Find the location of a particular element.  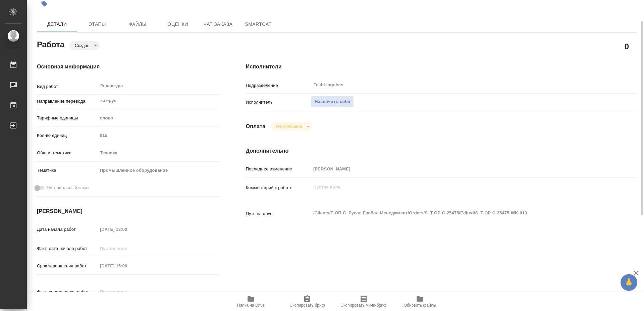

button: Создан is located at coordinates (82, 45).